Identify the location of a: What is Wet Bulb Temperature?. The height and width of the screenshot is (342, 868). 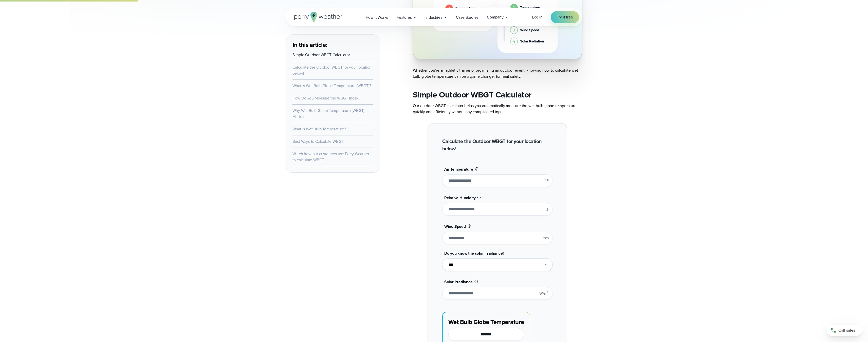
(319, 129).